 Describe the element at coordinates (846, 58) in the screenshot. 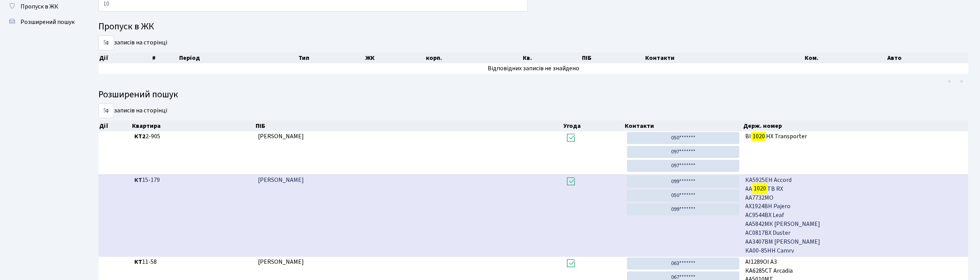

I see `th: Ком.` at that location.